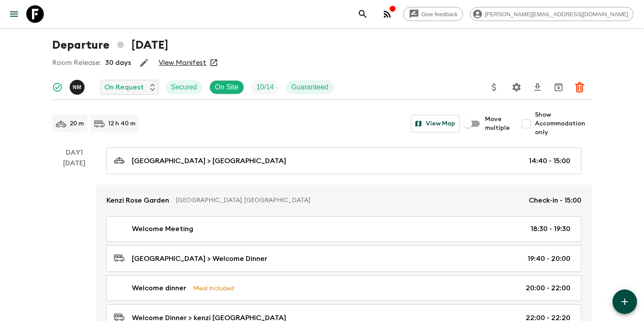 The image size is (644, 321). What do you see at coordinates (435, 123) in the screenshot?
I see `button: View Map` at bounding box center [435, 123].